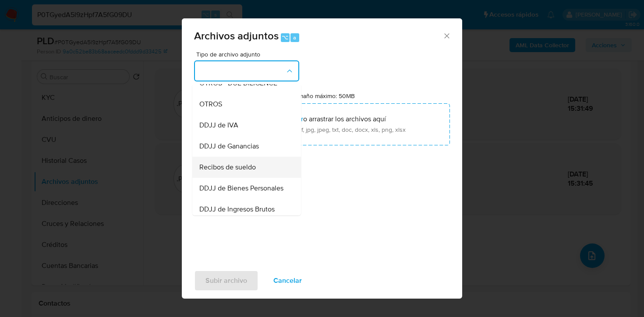 The height and width of the screenshot is (317, 644). What do you see at coordinates (237, 209) in the screenshot?
I see `span: DDJJ de Ingresos Brutos` at bounding box center [237, 209].